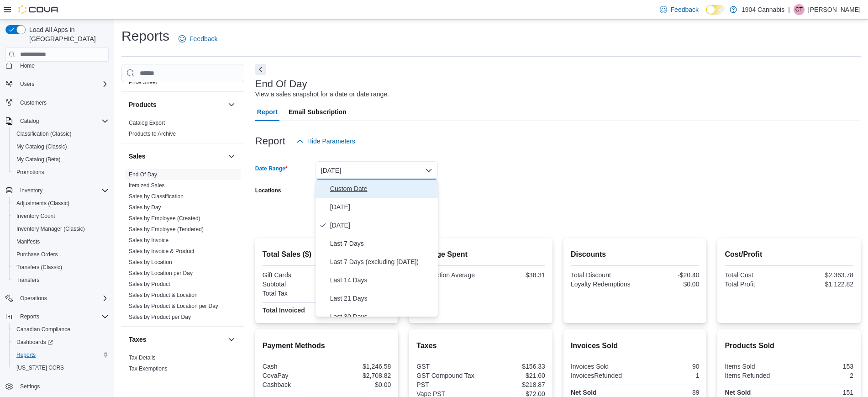 Image resolution: width=868 pixels, height=397 pixels. What do you see at coordinates (143, 82) in the screenshot?
I see `a: Price Sheet` at bounding box center [143, 82].